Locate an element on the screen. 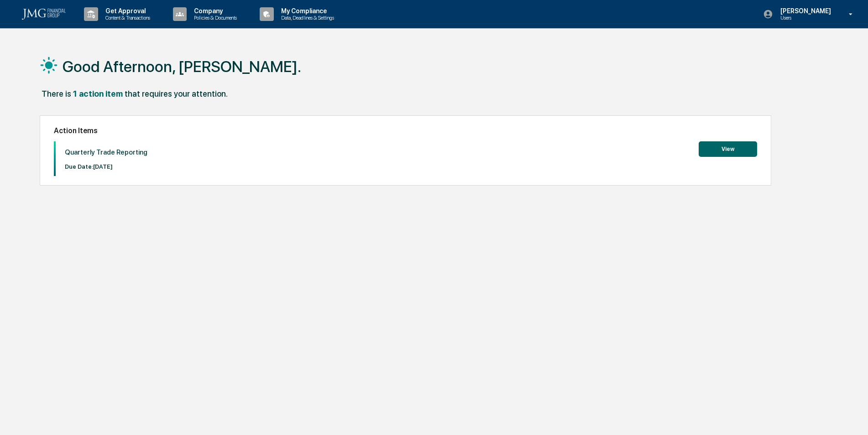  div: 1 action item is located at coordinates (97, 93).